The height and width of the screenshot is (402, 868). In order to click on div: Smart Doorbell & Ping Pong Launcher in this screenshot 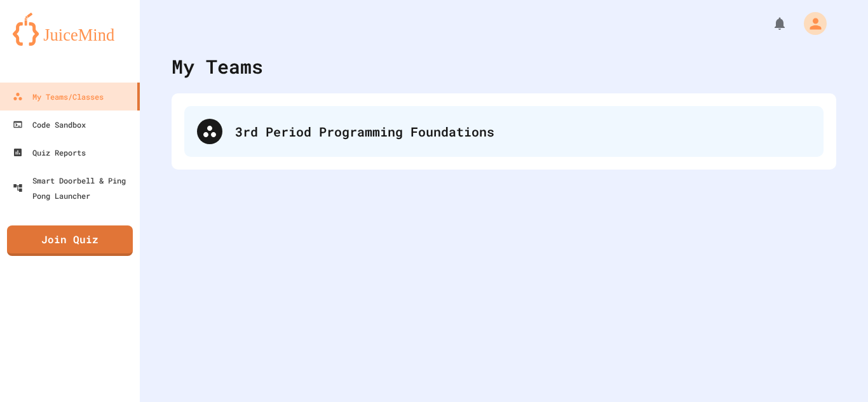, I will do `click(73, 188)`.